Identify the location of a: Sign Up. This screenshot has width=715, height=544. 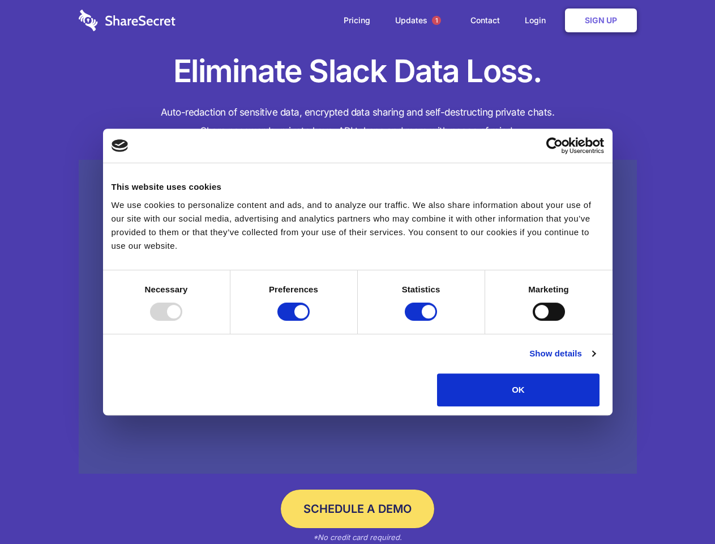
(601, 20).